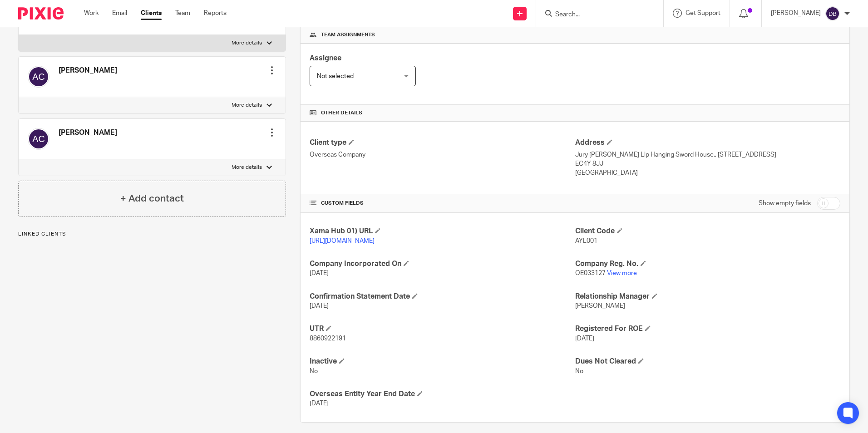  What do you see at coordinates (595, 15) in the screenshot?
I see `input: Search` at bounding box center [595, 15].